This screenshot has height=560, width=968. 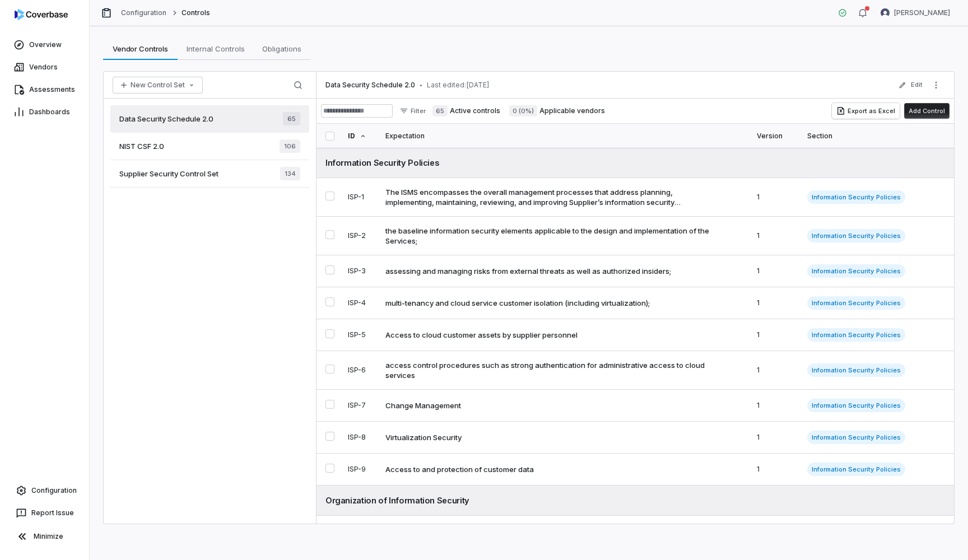 I want to click on button: New Control Set, so click(x=157, y=85).